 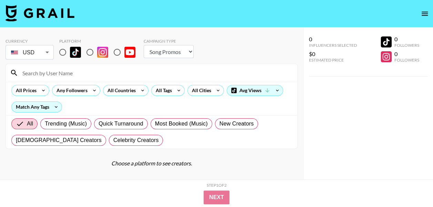 I want to click on div: $0, so click(x=333, y=54).